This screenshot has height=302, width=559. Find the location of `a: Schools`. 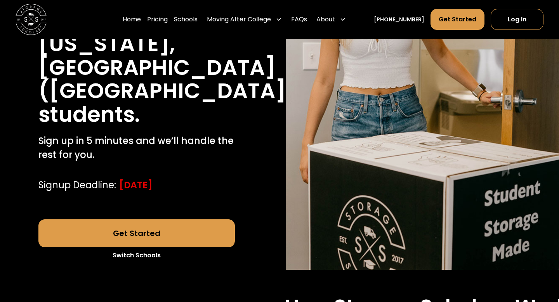

a: Schools is located at coordinates (186, 19).